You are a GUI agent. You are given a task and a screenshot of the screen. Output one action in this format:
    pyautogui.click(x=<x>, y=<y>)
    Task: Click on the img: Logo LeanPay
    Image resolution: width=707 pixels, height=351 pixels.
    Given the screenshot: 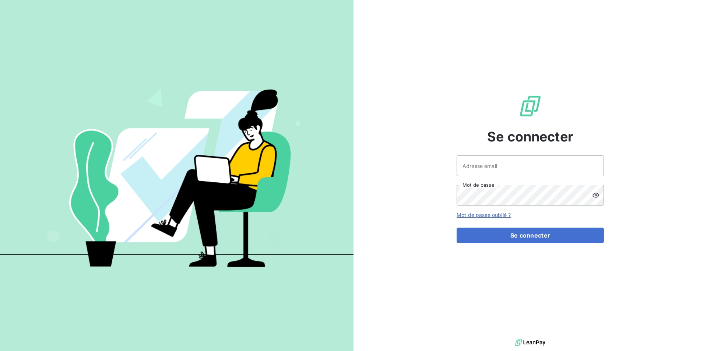 What is the action you would take?
    pyautogui.click(x=530, y=106)
    